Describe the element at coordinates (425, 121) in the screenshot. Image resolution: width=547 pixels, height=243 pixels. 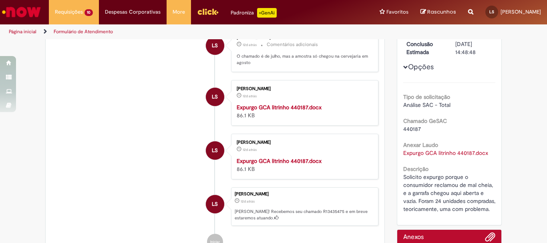
I see `b: Chamado GeSAC` at that location.